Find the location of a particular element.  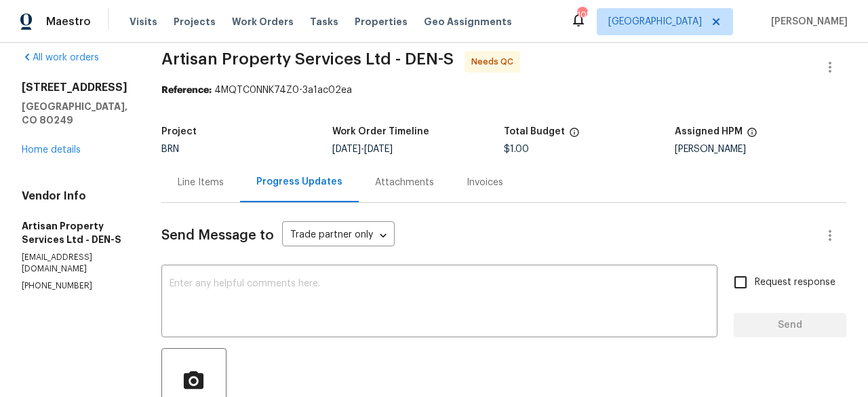

h4: Vendor Info is located at coordinates (76, 196).